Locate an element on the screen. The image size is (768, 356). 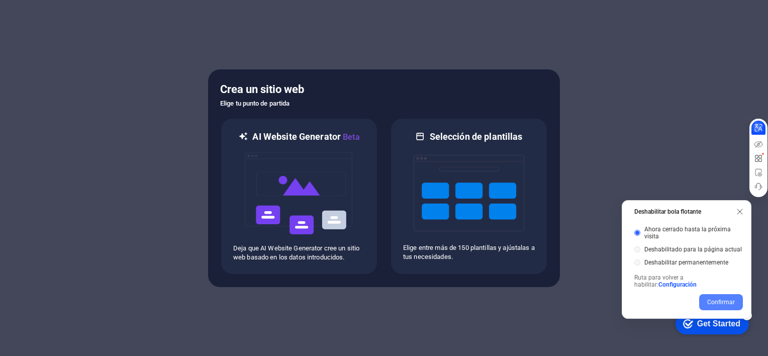
div: AI Website GeneratorBetaaiDeja que AI Website Generator cree un sitio web basado en los datos int... is located at coordinates (299, 196).